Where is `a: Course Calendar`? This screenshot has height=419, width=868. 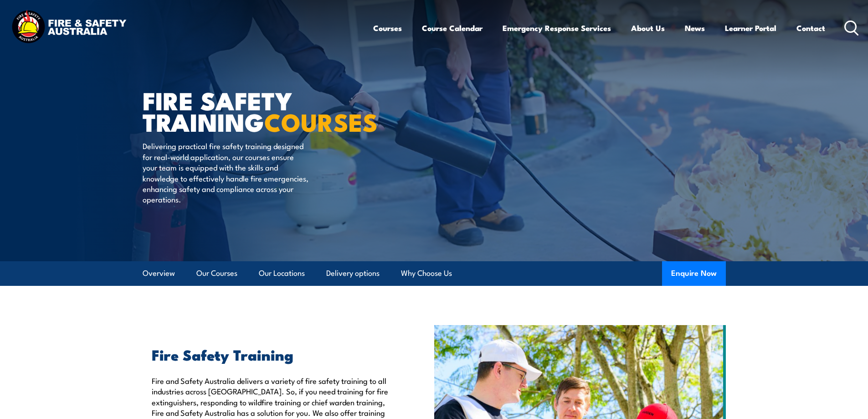 a: Course Calendar is located at coordinates (452, 28).